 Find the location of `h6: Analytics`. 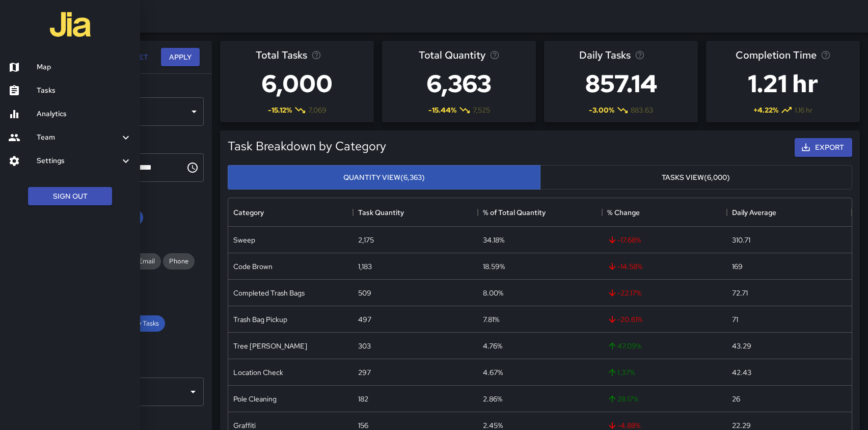

h6: Analytics is located at coordinates (84, 114).